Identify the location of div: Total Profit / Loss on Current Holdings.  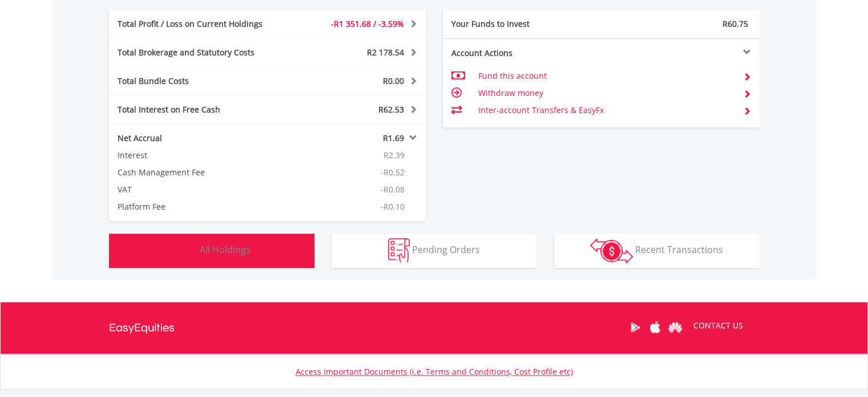
(202, 24).